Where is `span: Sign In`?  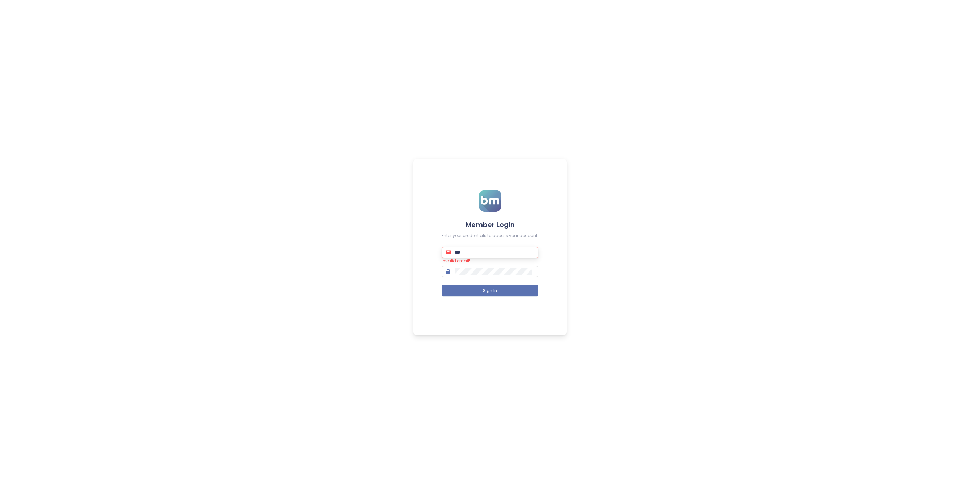 span: Sign In is located at coordinates (490, 290).